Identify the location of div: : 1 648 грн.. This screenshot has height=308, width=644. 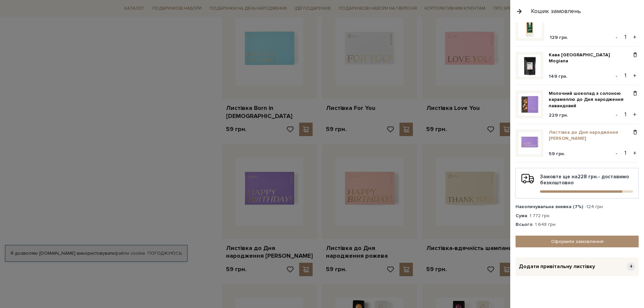
(577, 225).